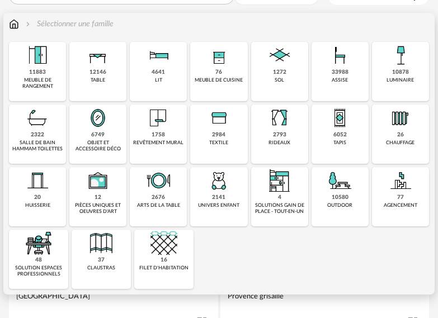 The height and width of the screenshot is (318, 438). I want to click on div: Sélectionner une famille, so click(68, 24).